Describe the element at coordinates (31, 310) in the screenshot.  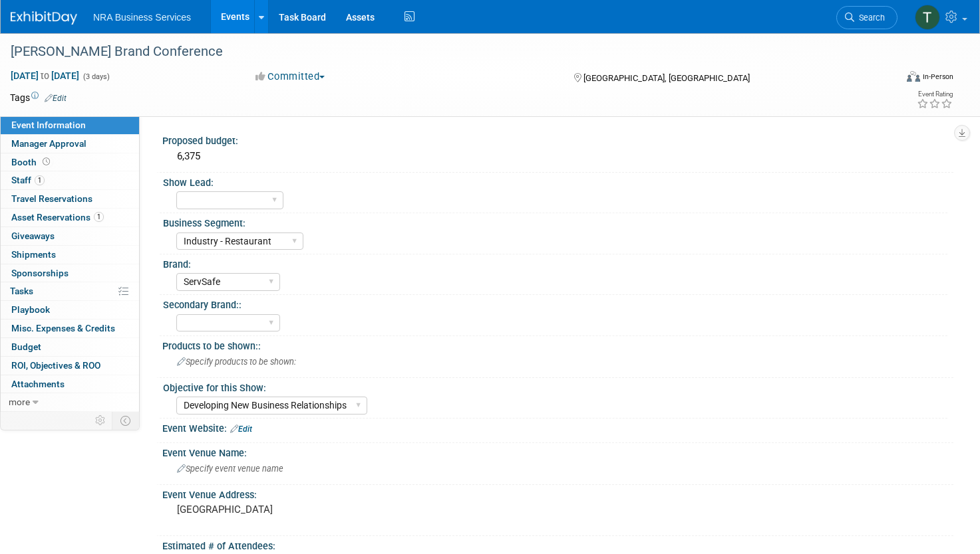
I see `span: Playbook` at that location.